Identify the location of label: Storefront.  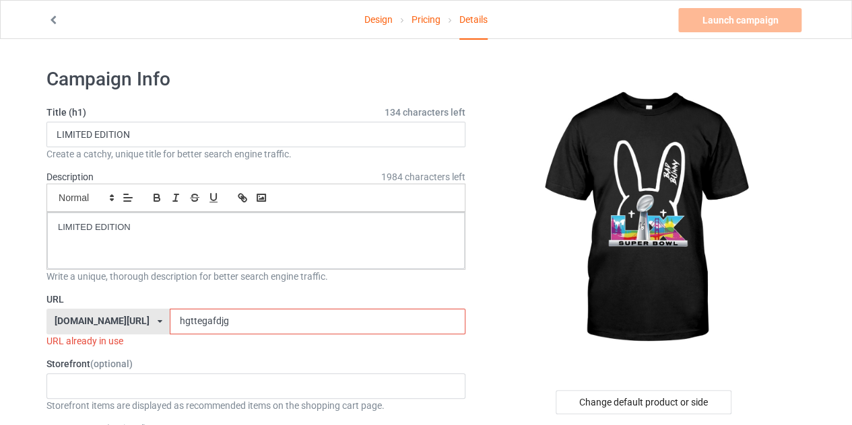
(256, 364).